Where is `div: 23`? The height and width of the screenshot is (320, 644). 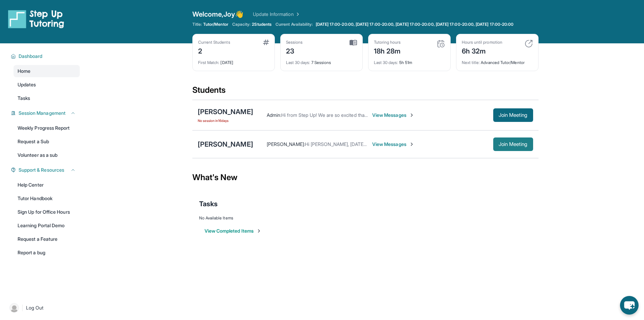
div: 23 is located at coordinates (294, 50).